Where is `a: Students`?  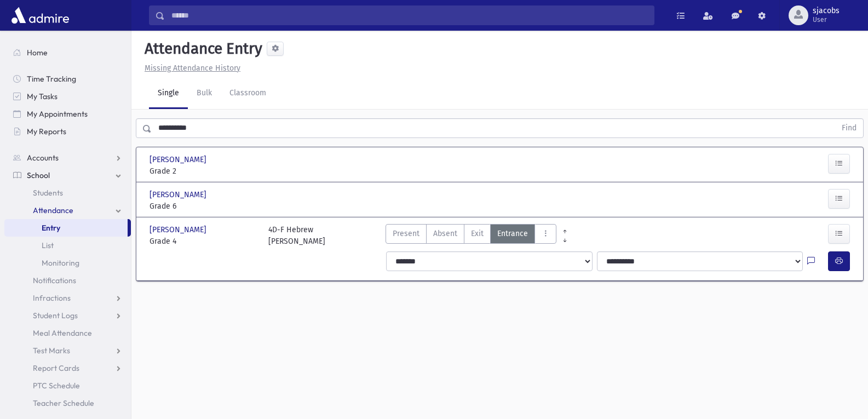
a: Students is located at coordinates (67, 193).